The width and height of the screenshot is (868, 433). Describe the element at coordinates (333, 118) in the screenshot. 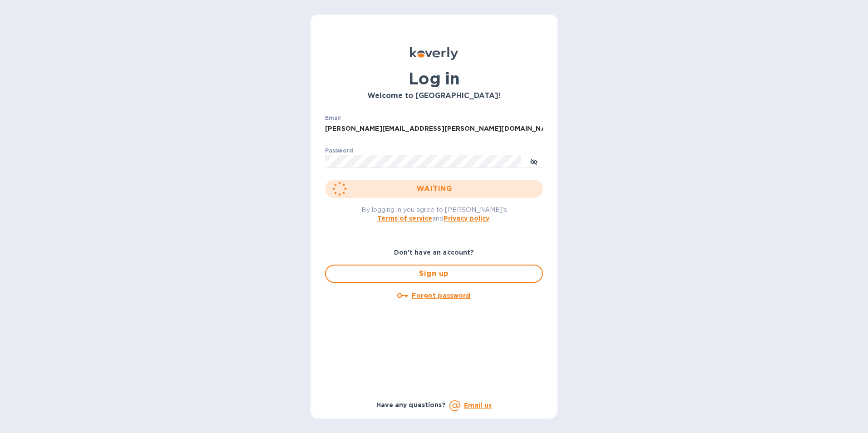

I see `label: Email` at that location.